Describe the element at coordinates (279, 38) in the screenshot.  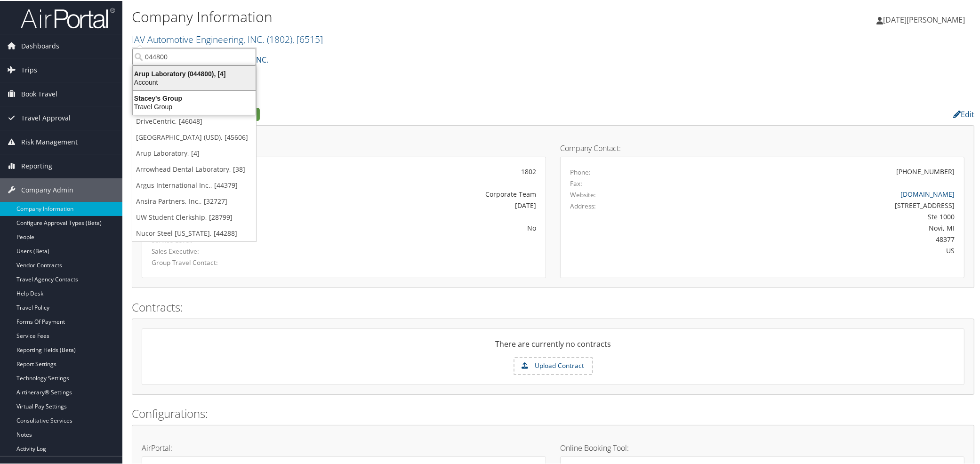
I see `span: ( 1802 )` at that location.